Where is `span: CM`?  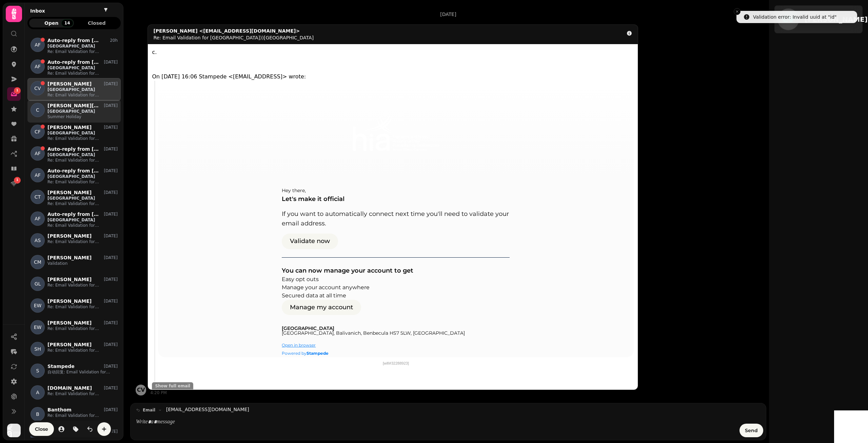 span: CM is located at coordinates (37, 262).